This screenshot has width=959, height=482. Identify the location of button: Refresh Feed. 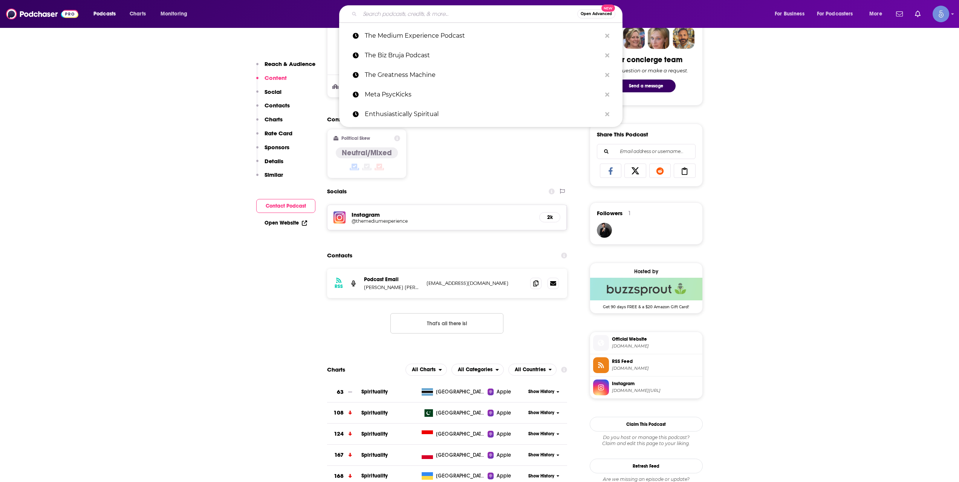
(646, 466).